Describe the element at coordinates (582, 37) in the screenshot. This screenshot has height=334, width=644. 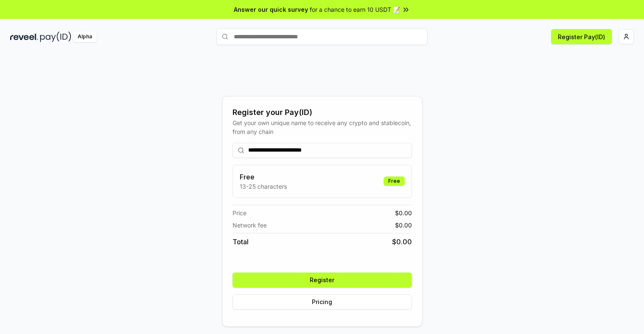
I see `button: Register Pay(ID)` at that location.